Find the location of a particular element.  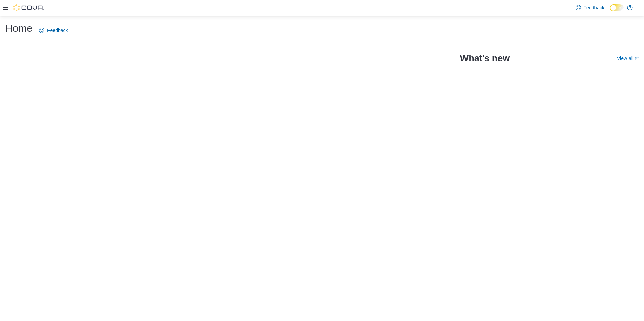

span: Dark Mode is located at coordinates (610, 11).